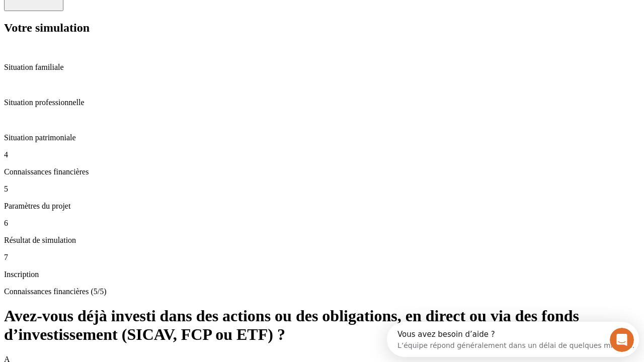  Describe the element at coordinates (322, 189) in the screenshot. I see `p: 5` at that location.